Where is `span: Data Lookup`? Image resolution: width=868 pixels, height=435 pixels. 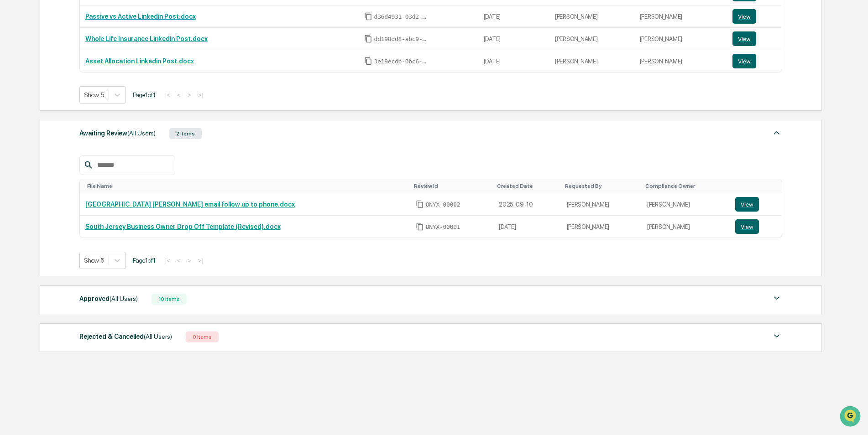
span: Data Lookup is located at coordinates (38, 137).